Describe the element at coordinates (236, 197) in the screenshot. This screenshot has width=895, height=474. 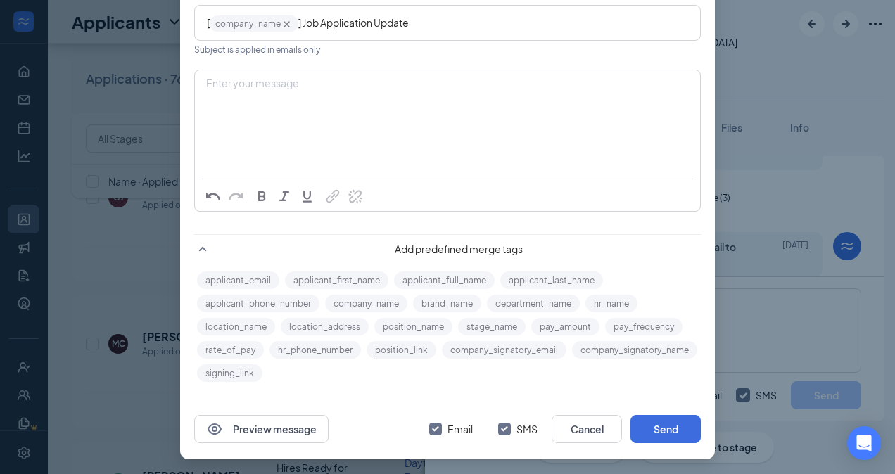
I see `button: Redo` at that location.